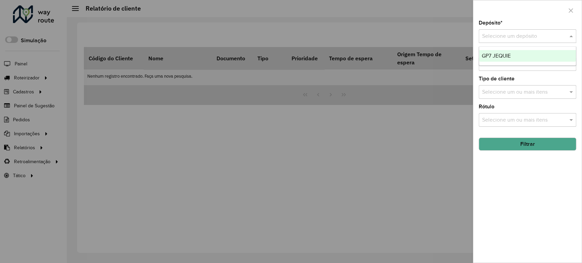 The height and width of the screenshot is (263, 582). Describe the element at coordinates (491, 23) in the screenshot. I see `label: Depósito` at that location.